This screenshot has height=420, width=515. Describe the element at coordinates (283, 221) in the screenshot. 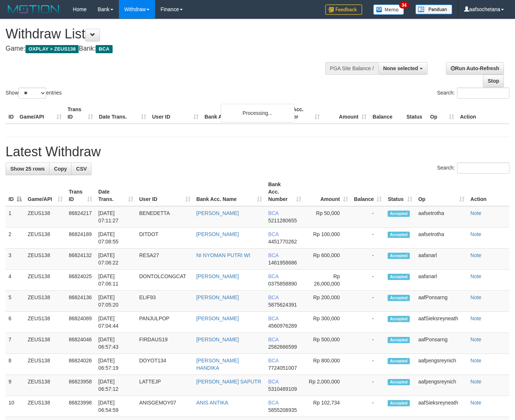

I see `span: Copy 5211280655 to clipboard` at that location.